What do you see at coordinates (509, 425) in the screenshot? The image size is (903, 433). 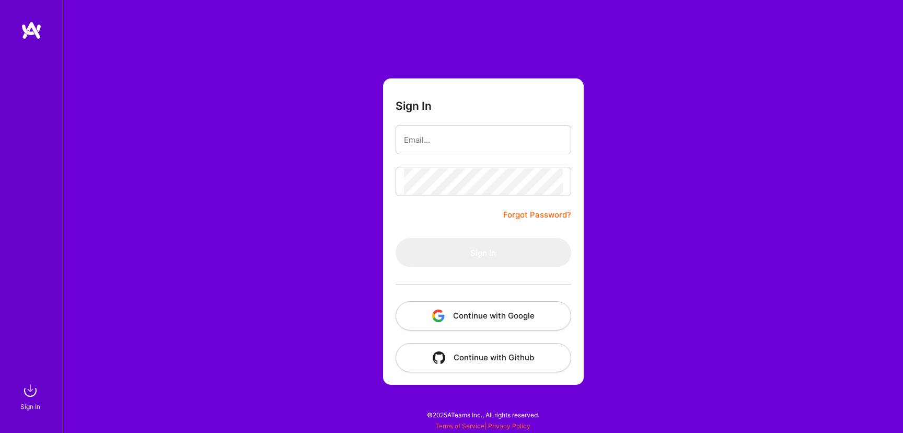 I see `a: Privacy Policy` at bounding box center [509, 425].